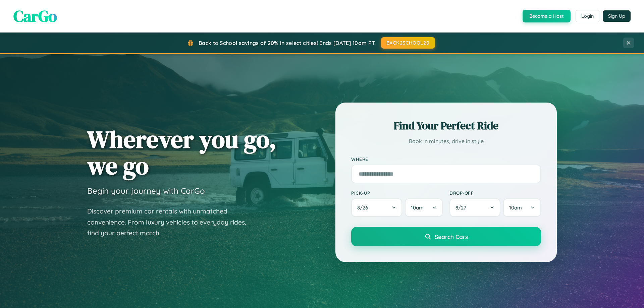 The height and width of the screenshot is (308, 644). Describe the element at coordinates (447, 126) in the screenshot. I see `h2: Find Your Perfect Ride` at that location.